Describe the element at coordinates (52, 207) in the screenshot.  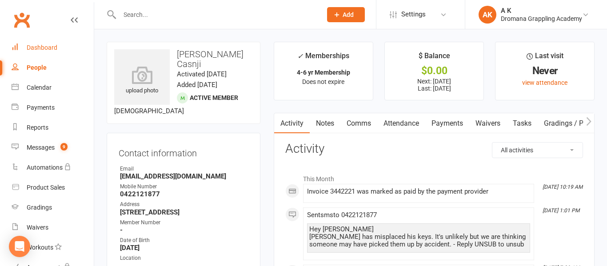
I see `a: Gradings` at that location.